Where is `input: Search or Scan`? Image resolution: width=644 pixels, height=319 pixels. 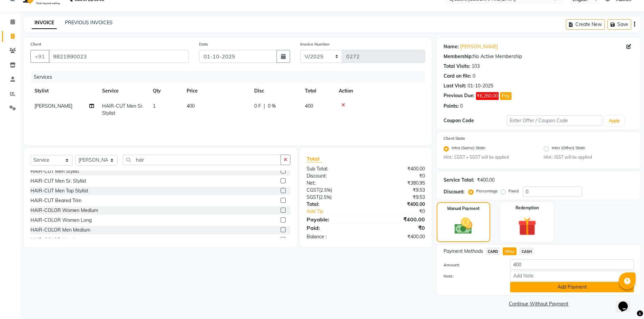
input: Search or Scan is located at coordinates (202, 160).